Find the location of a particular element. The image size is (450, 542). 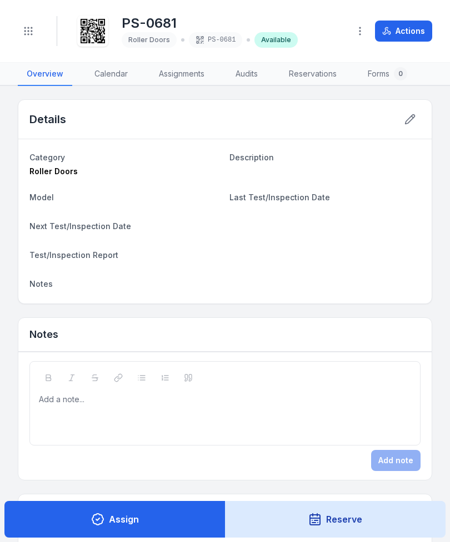

span: Category is located at coordinates (47, 157).